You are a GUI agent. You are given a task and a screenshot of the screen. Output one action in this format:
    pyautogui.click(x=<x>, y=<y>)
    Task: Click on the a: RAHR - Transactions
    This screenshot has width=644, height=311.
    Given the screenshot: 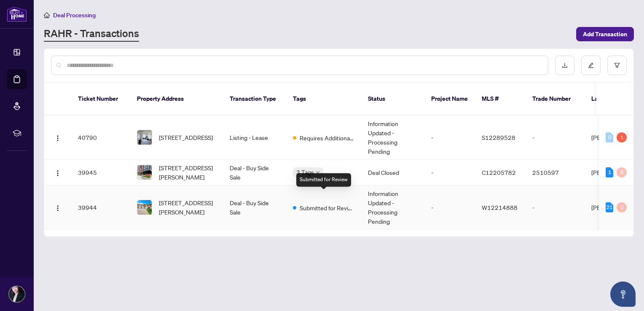 What is the action you would take?
    pyautogui.click(x=92, y=34)
    